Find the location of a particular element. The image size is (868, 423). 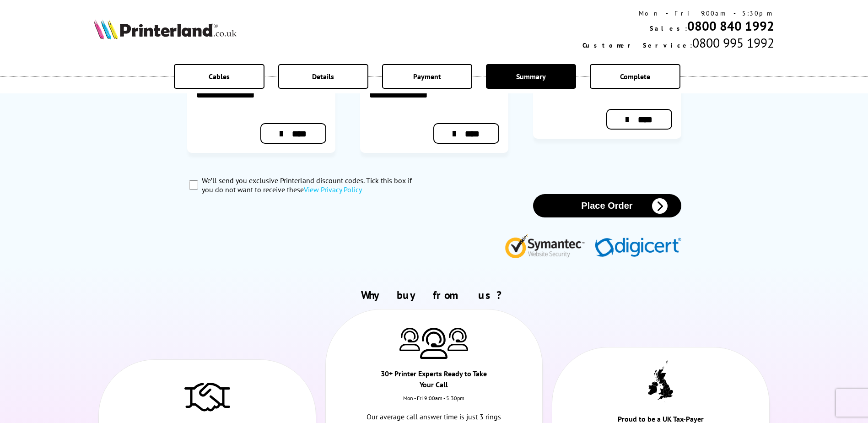

div: Mon - Fri 9:00am - 5.30pm is located at coordinates (434, 402).